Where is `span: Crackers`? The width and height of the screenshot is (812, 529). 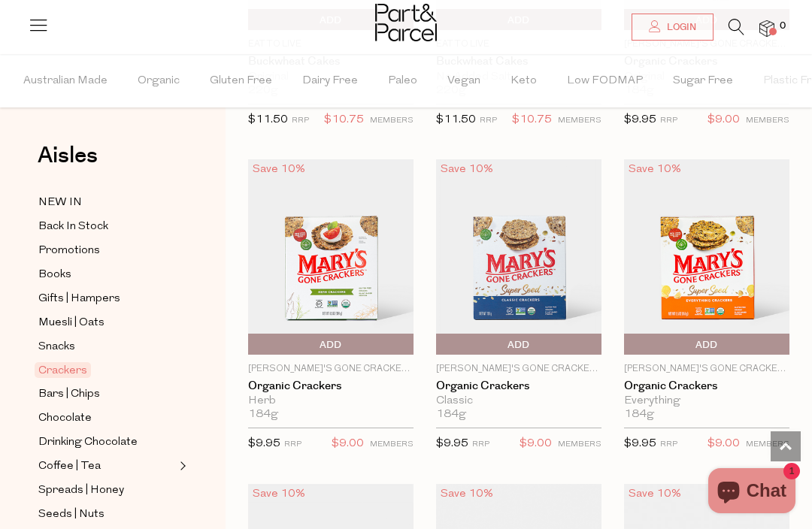
span: Crackers is located at coordinates (63, 370).